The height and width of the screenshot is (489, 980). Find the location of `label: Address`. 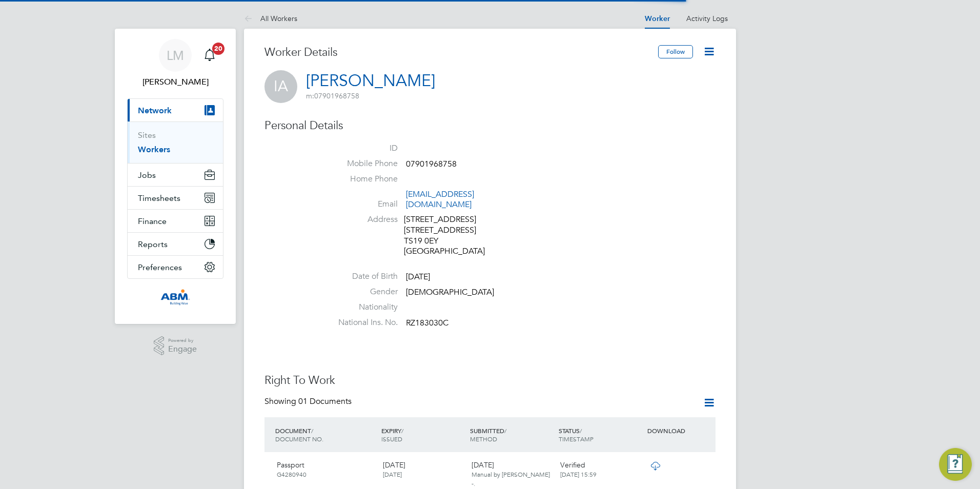

label: Address is located at coordinates (362, 219).